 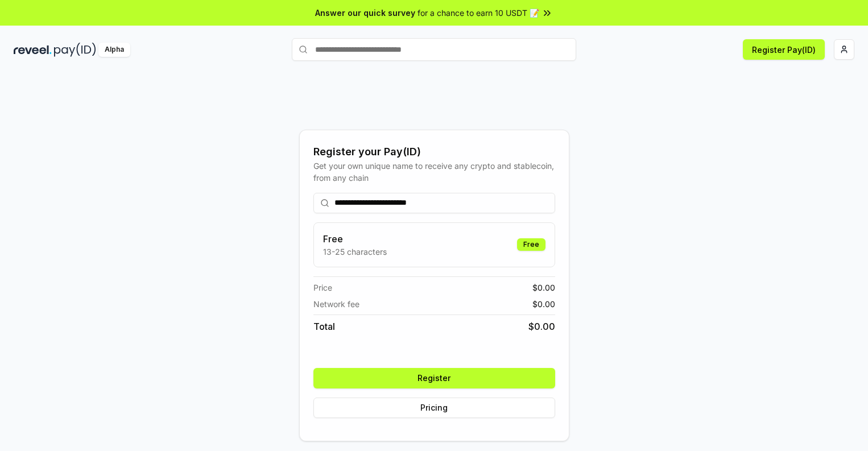 What do you see at coordinates (531, 244) in the screenshot?
I see `div: Free` at bounding box center [531, 244].